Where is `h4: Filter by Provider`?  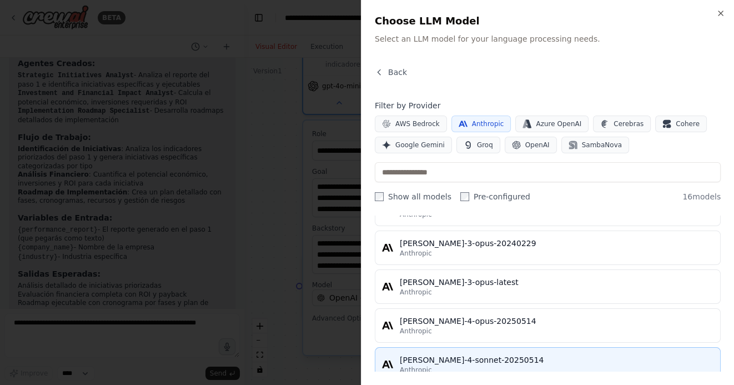
h4: Filter by Provider is located at coordinates (548, 106).